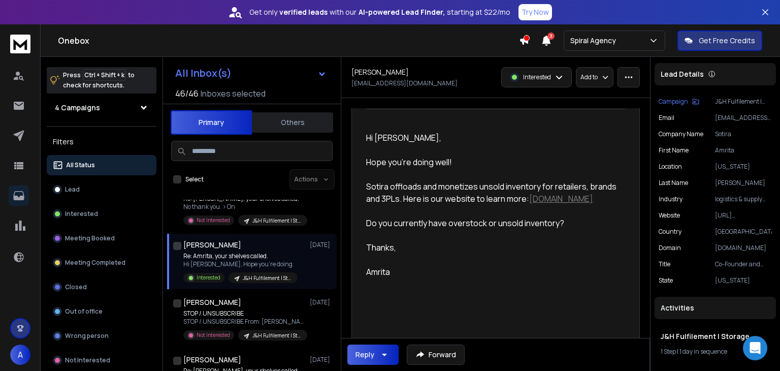  Describe the element at coordinates (595, 41) in the screenshot. I see `p: Spiral Agency` at that location.